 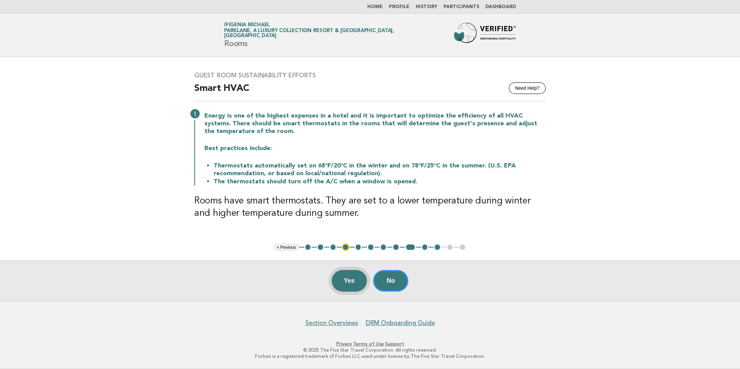 What do you see at coordinates (370, 350) in the screenshot?
I see `p: © 2025 The Five Star Travel Corporation. All rights reserved.` at bounding box center [370, 350].